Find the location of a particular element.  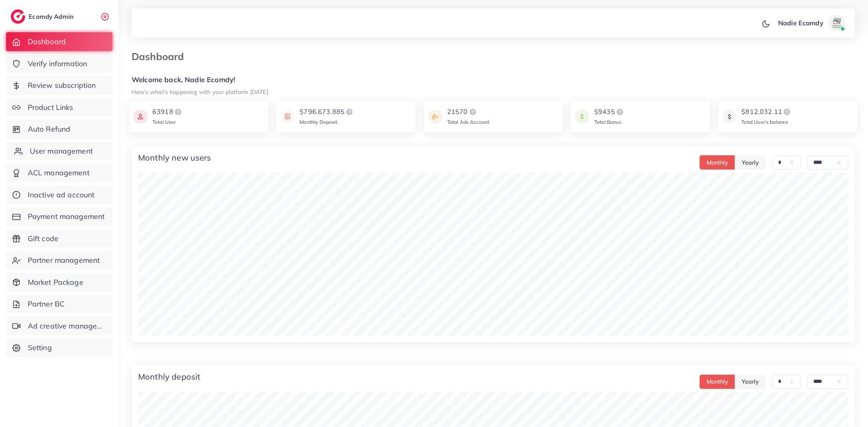

span: Ad creative management is located at coordinates (67, 327).